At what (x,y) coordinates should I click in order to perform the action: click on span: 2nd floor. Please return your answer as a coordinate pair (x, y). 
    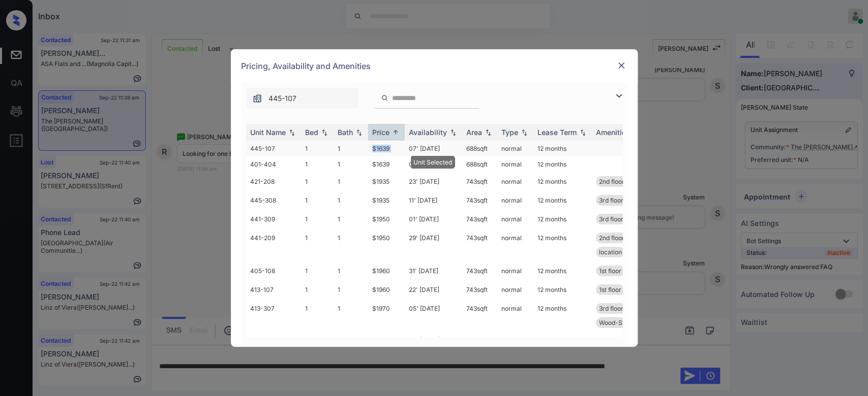
    Looking at the image, I should click on (612, 181).